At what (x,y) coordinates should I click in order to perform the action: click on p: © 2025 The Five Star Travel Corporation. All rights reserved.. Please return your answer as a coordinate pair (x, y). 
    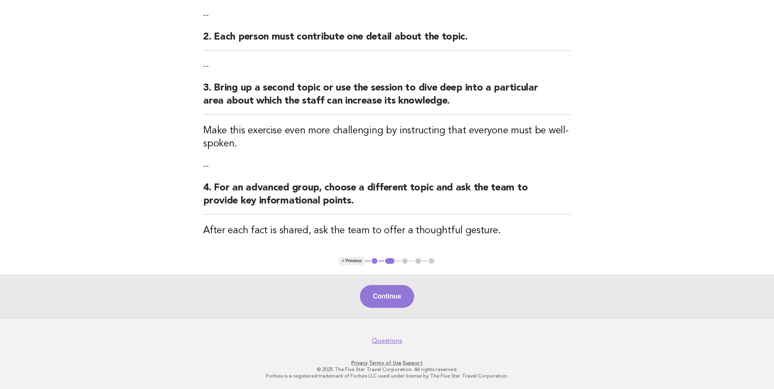
    Looking at the image, I should click on (387, 370).